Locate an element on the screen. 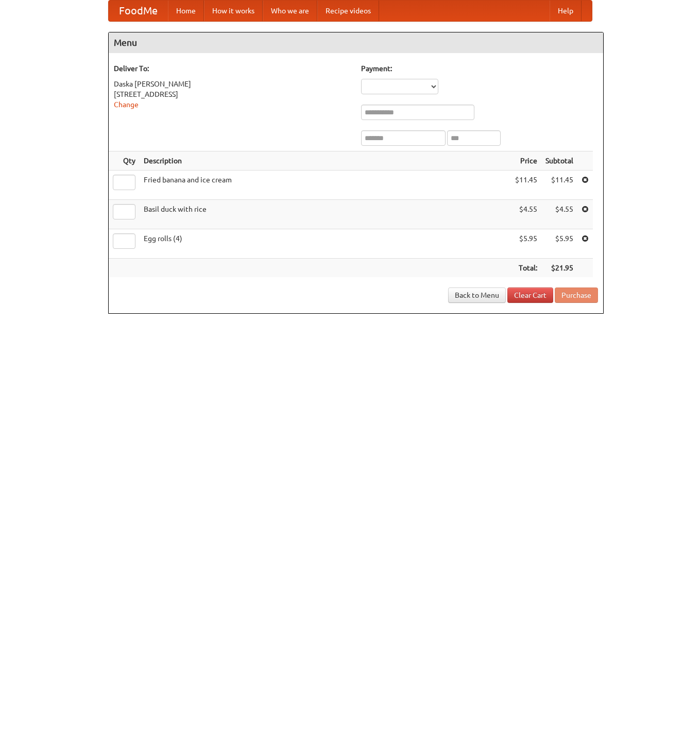  a: Recipe videos is located at coordinates (348, 10).